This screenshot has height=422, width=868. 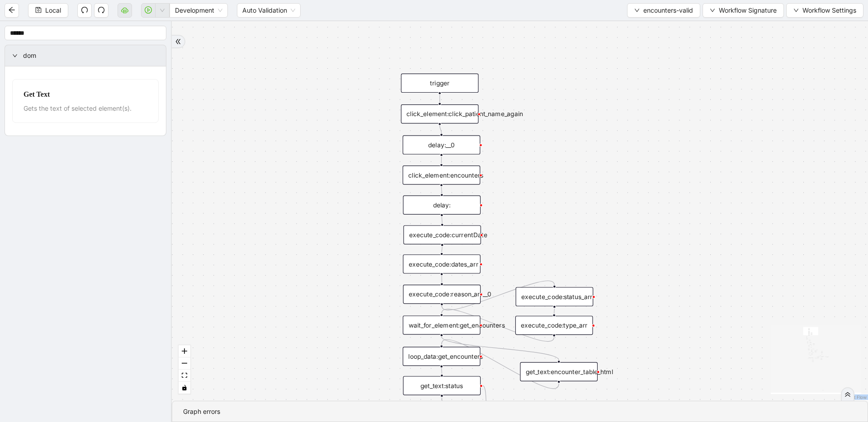 What do you see at coordinates (86, 109) in the screenshot?
I see `div: Gets the text of selected element(s).` at bounding box center [86, 109].